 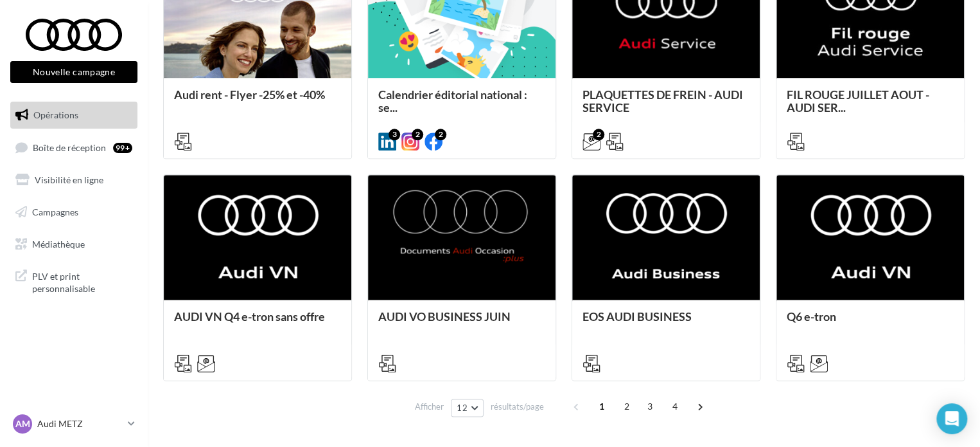 What do you see at coordinates (59, 243) in the screenshot?
I see `span: Médiathèque` at bounding box center [59, 243].